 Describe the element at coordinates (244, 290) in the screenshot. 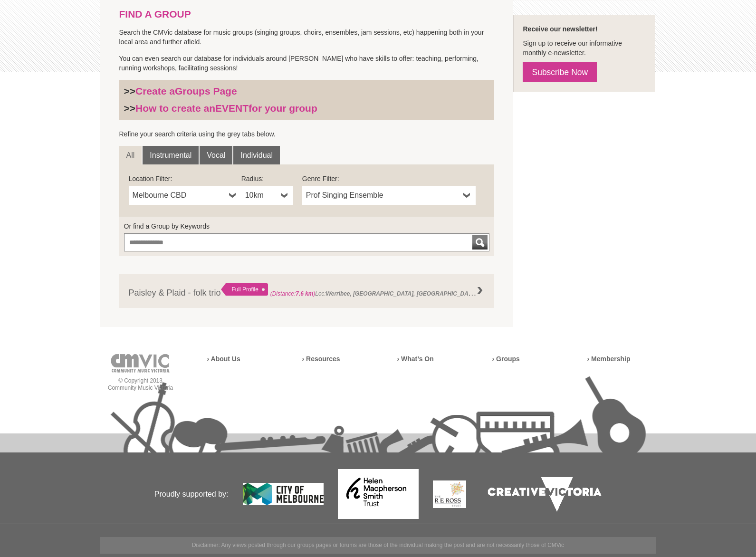

I see `div: Full Profile` at that location.